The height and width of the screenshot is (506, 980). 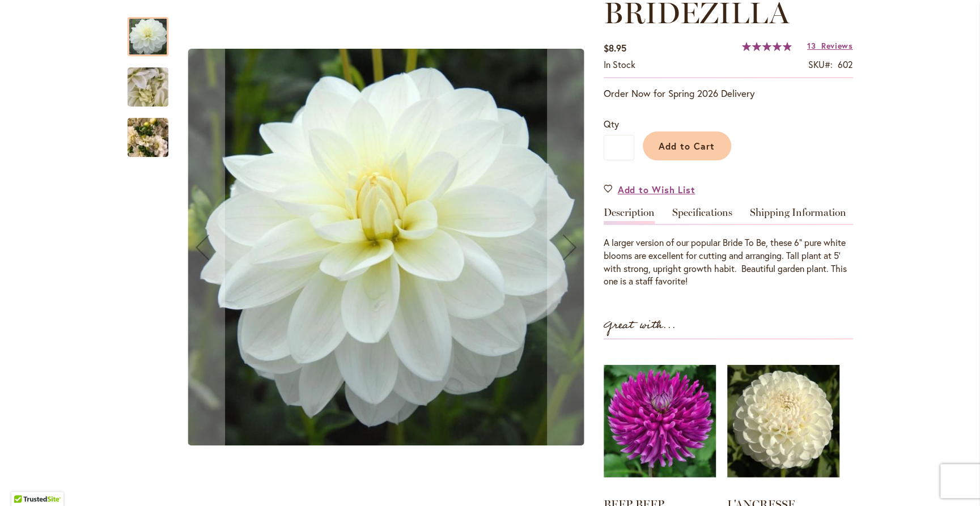 What do you see at coordinates (640, 325) in the screenshot?
I see `strong: Great with...` at bounding box center [640, 325].